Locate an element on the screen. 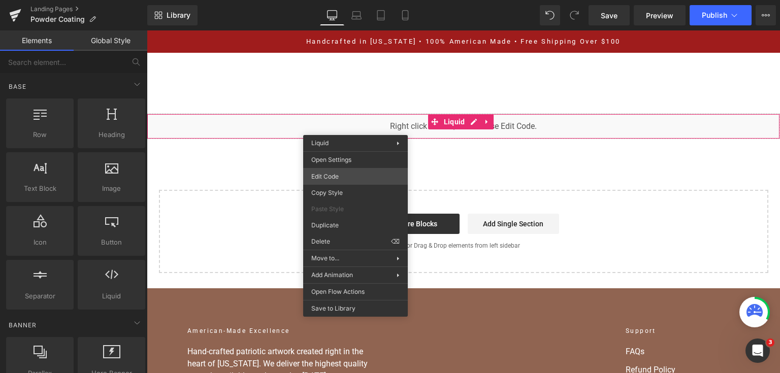  a: New Library is located at coordinates (172, 15).